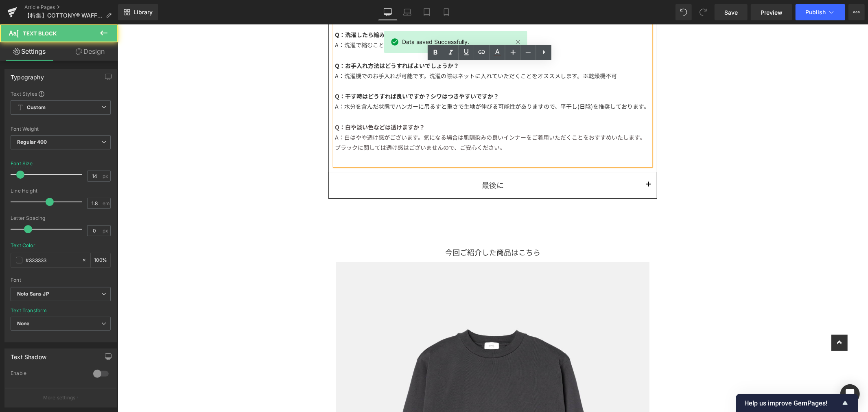  Describe the element at coordinates (52, 261) in the screenshot. I see `input: Color` at that location.